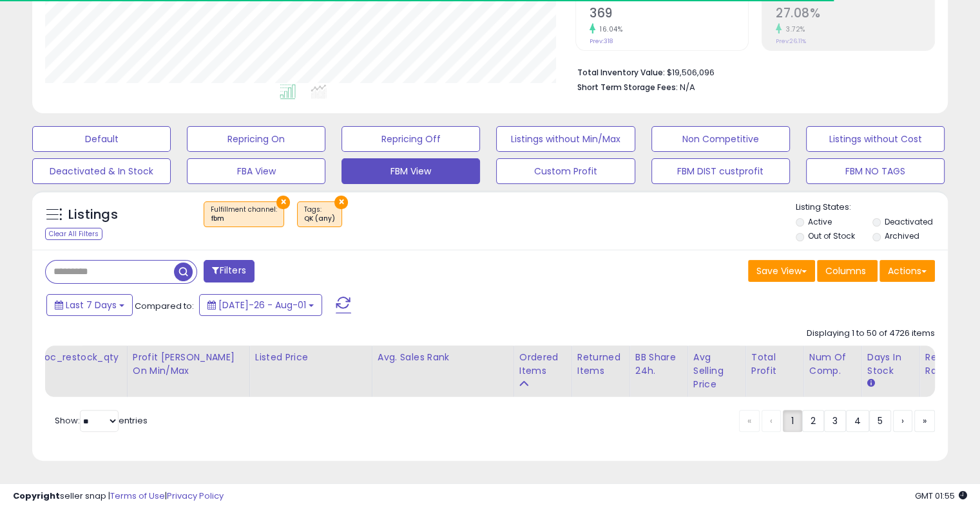  Describe the element at coordinates (118, 496) in the screenshot. I see `div: seller snap | |` at that location.